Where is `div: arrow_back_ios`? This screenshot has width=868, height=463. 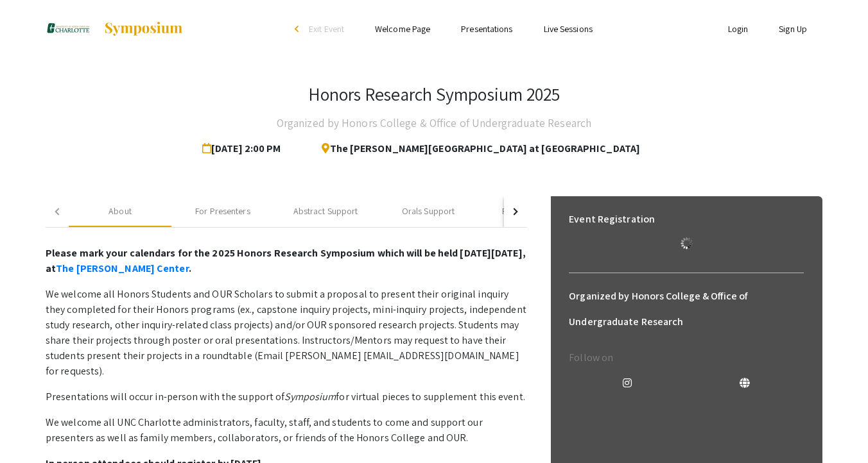 div: arrow_back_ios is located at coordinates (299, 29).